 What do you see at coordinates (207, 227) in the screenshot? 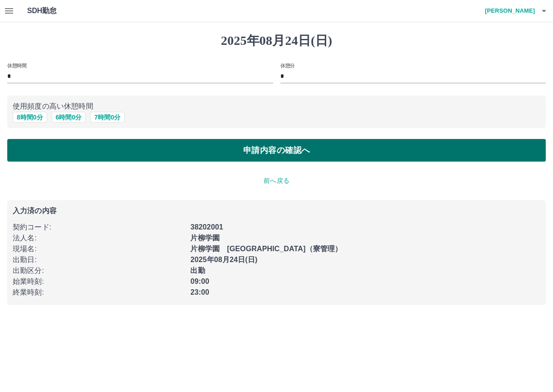
I see `b: 38202001` at bounding box center [207, 227].